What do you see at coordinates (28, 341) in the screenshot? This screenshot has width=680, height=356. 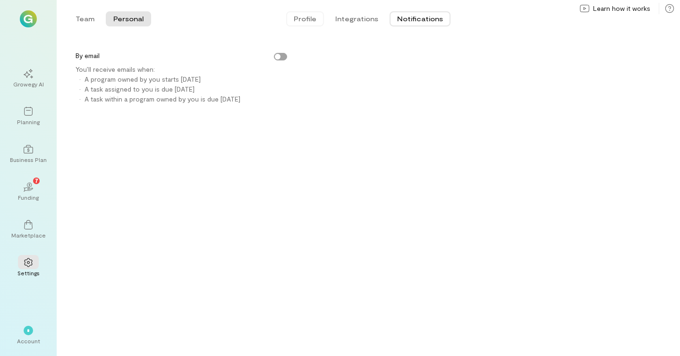 I see `div: Account` at bounding box center [28, 341].